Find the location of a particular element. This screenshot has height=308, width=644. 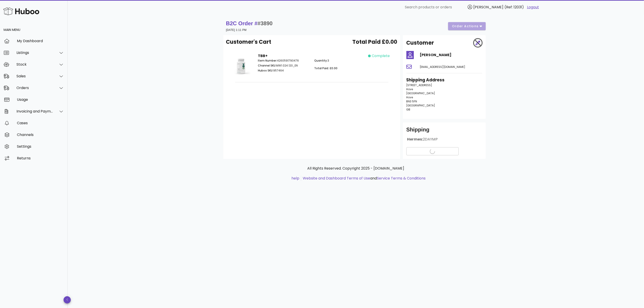

img: Huboo Logo is located at coordinates (21, 11).